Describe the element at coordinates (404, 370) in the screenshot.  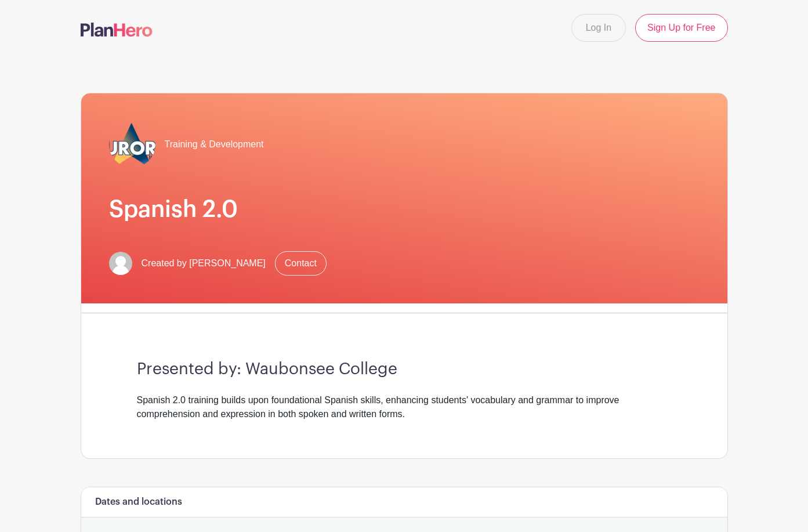
I see `h3: Presented by: Waubonsee College` at that location.